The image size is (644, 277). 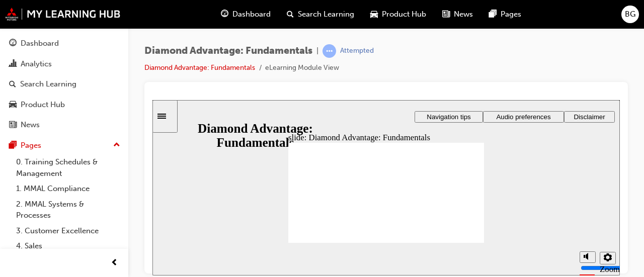 What do you see at coordinates (442, 159) in the screenshot?
I see `div: misc controls` at bounding box center [442, 159].